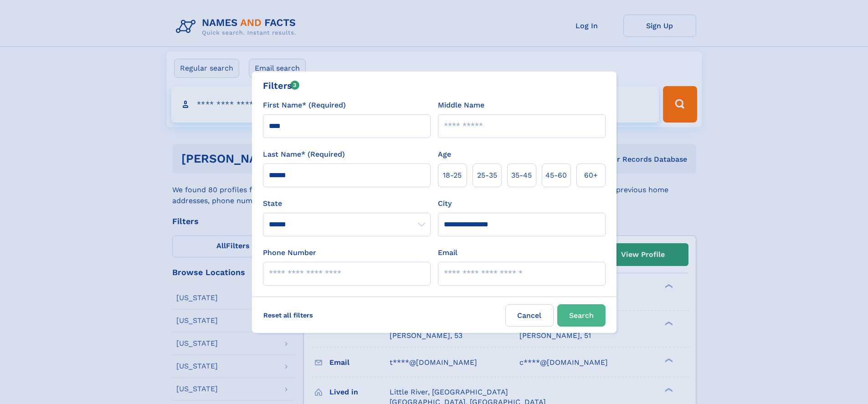 This screenshot has height=404, width=868. What do you see at coordinates (448, 253) in the screenshot?
I see `label: Email` at bounding box center [448, 253].